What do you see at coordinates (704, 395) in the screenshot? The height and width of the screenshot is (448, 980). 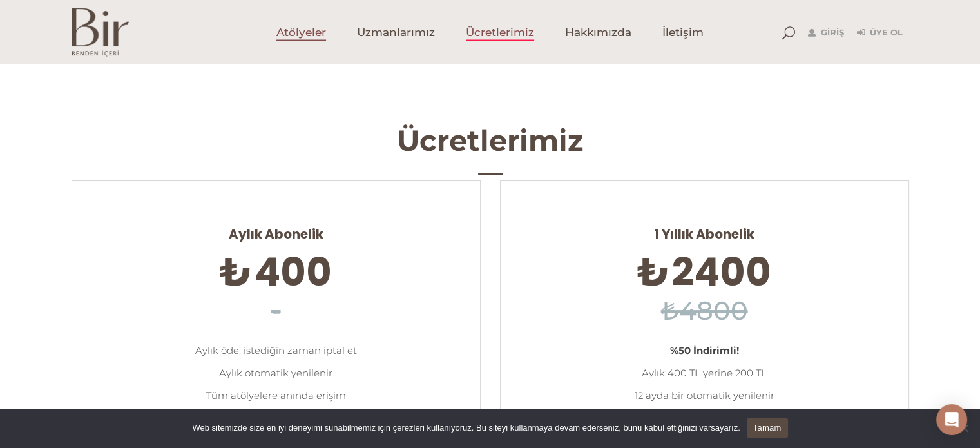 I see `li: 12 ayda bir otomatik yenilenir` at bounding box center [704, 395].